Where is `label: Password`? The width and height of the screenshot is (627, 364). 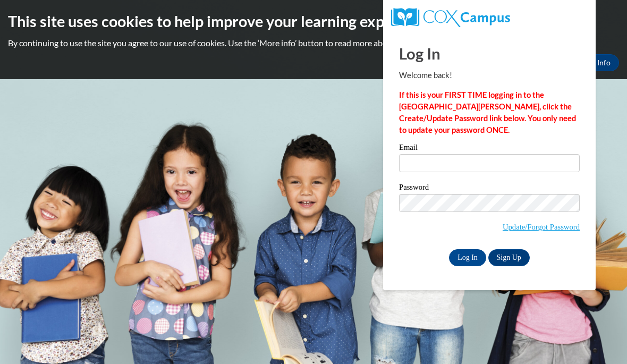 label: Password is located at coordinates (489, 189).